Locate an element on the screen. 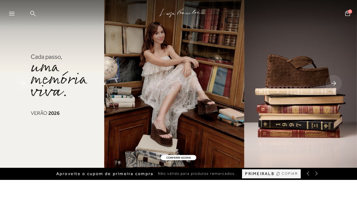 The image size is (357, 202). span: 0 is located at coordinates (350, 11).